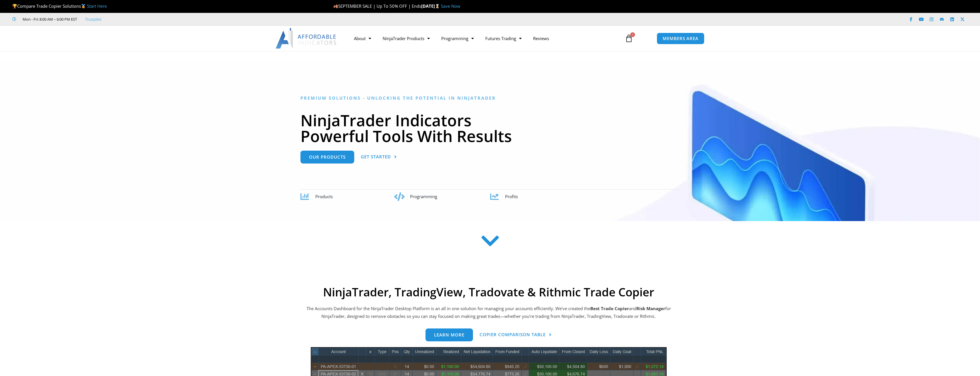 The width and height of the screenshot is (980, 376). I want to click on b: Best Trade Copier, so click(609, 309).